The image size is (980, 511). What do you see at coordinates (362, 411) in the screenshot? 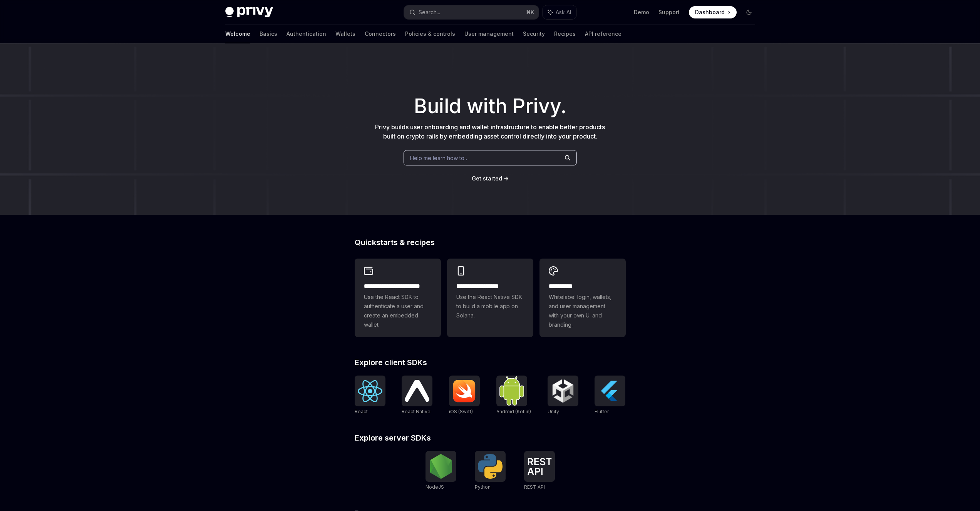
I see `span: React` at bounding box center [362, 411].